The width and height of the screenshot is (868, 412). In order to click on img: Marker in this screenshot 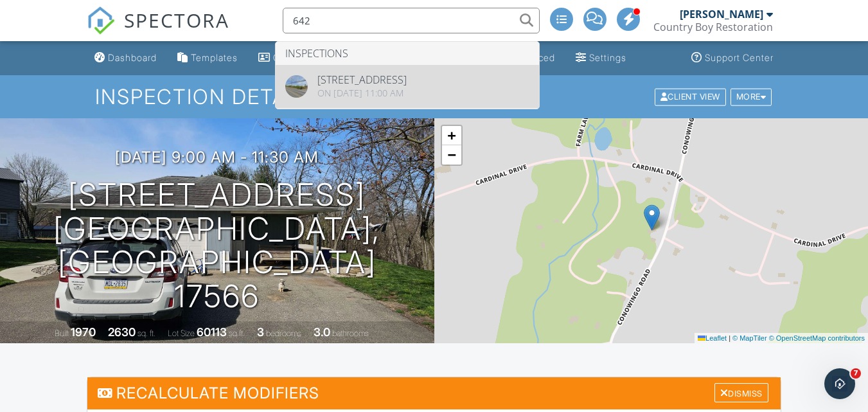, I will do `click(652, 218)`.